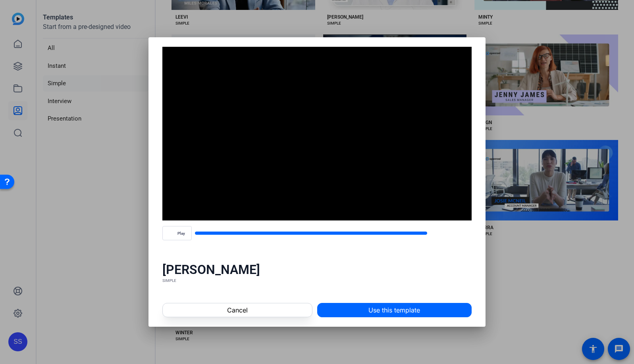 The width and height of the screenshot is (634, 364). What do you see at coordinates (237, 310) in the screenshot?
I see `button: Cancel` at bounding box center [237, 310].